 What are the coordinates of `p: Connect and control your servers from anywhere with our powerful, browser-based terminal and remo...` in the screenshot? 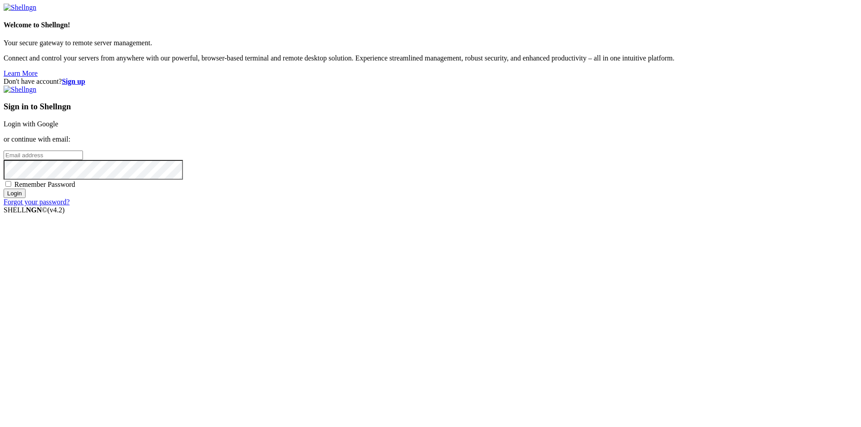 It's located at (431, 58).